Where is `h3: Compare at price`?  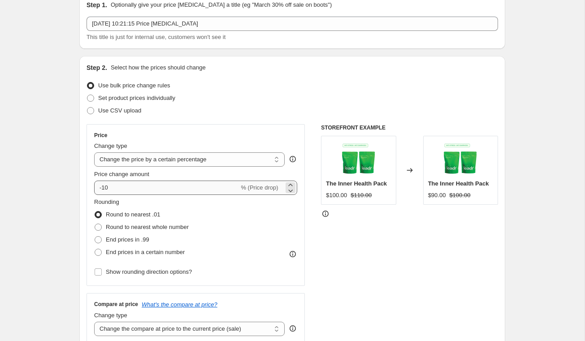
h3: Compare at price is located at coordinates (116, 304).